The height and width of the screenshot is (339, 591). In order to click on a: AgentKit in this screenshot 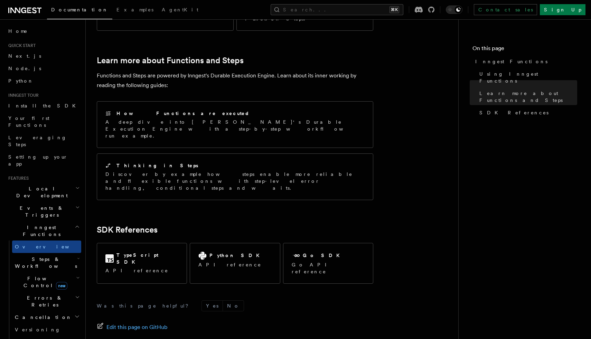, I will do `click(180, 10)`.